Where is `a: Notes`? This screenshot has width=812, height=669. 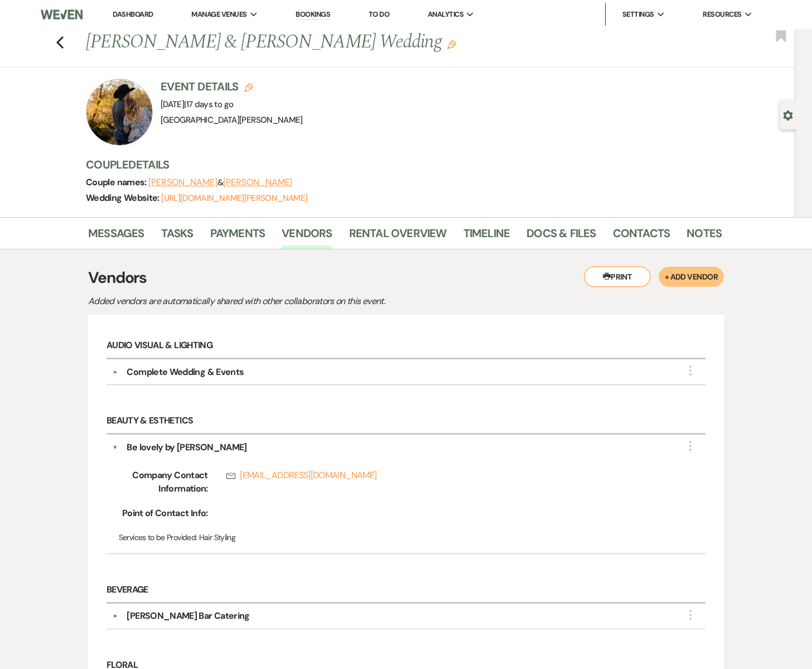 a: Notes is located at coordinates (704, 237).